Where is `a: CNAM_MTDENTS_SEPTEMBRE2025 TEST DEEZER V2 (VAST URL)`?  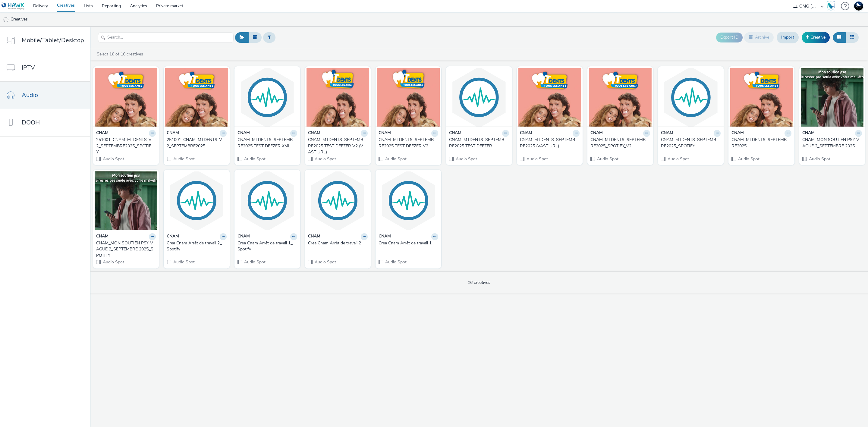 a: CNAM_MTDENTS_SEPTEMBRE2025 TEST DEEZER V2 (VAST URL) is located at coordinates (338, 146).